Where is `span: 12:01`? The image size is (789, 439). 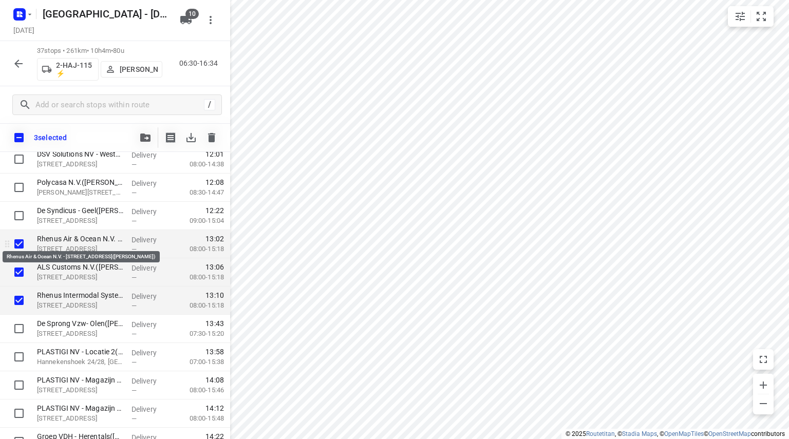
span: 12:01 is located at coordinates (215, 154).